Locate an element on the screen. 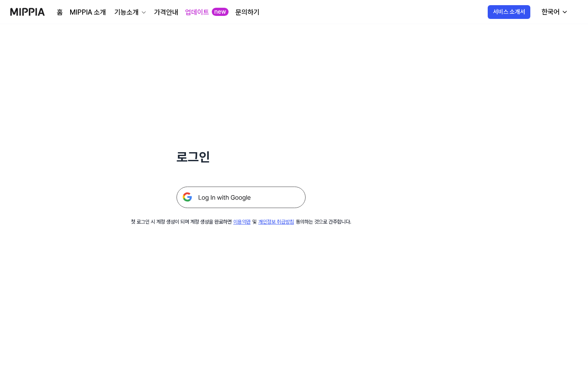 This screenshot has width=588, height=371. a: 서비스 소개서 is located at coordinates (509, 12).